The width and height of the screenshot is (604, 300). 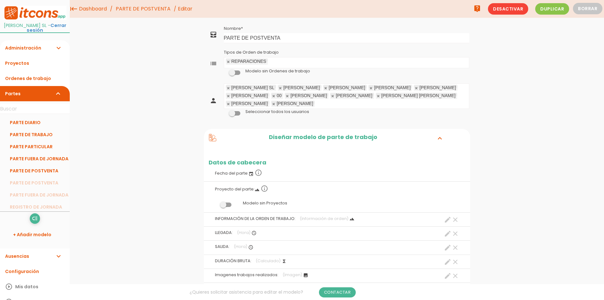 I want to click on label: Nombre, so click(x=233, y=29).